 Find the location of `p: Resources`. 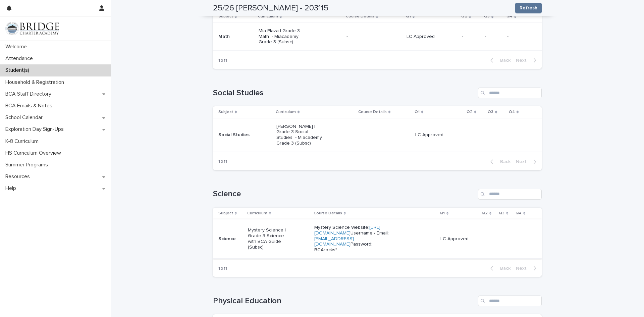

p: Resources is located at coordinates (19, 176).